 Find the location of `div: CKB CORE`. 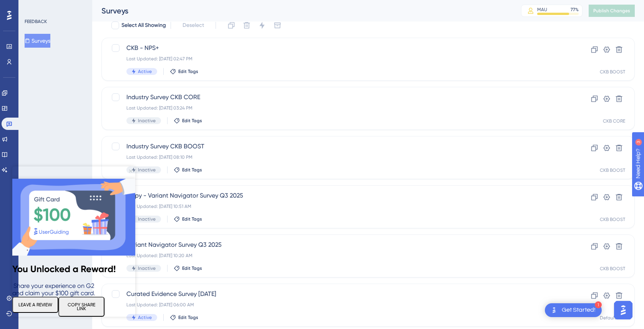

div: CKB CORE is located at coordinates (614, 121).